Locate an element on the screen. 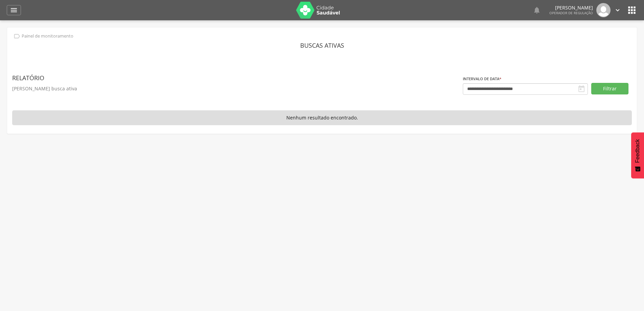 Image resolution: width=644 pixels, height=311 pixels. p: Nenhum resultado encontrado. is located at coordinates (322, 118).